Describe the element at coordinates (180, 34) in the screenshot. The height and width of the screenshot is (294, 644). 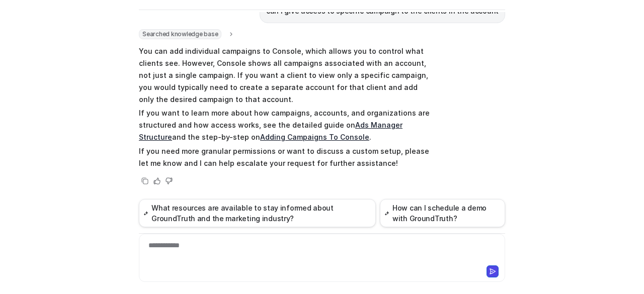
I see `span: Searched knowledge base` at that location.